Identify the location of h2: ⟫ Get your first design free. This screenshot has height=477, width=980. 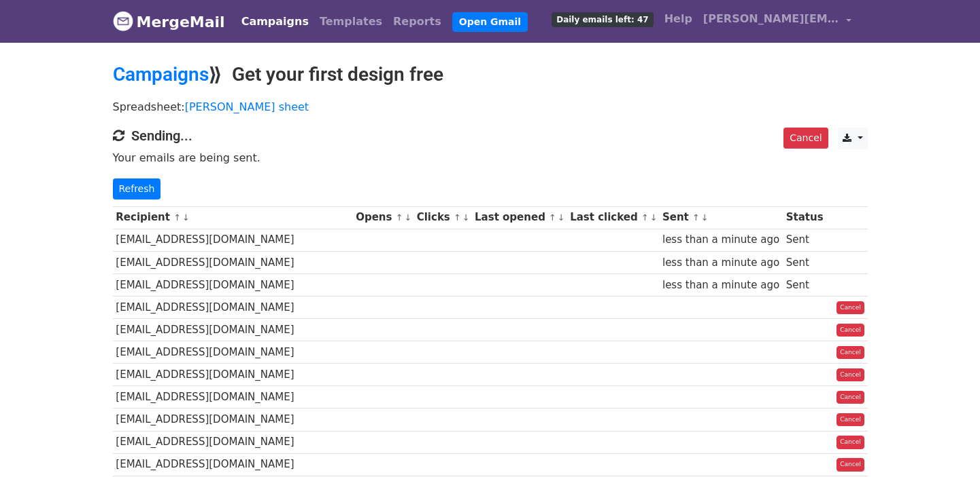
(490, 75).